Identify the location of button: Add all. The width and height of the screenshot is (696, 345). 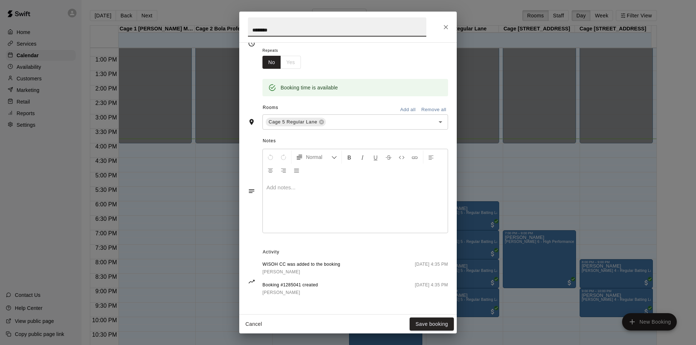
(408, 110).